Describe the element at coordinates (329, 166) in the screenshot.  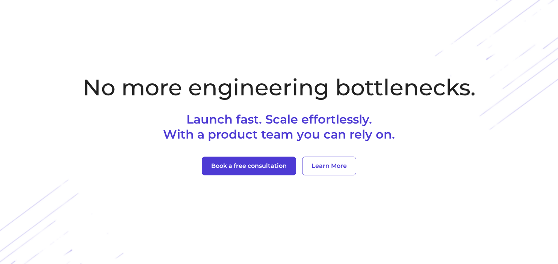
I see `button: Learn More` at that location.